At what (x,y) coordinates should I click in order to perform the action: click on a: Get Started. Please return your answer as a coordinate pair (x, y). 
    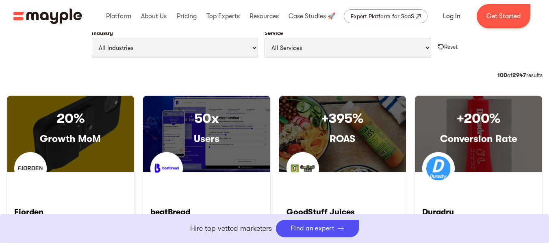
    Looking at the image, I should click on (503, 16).